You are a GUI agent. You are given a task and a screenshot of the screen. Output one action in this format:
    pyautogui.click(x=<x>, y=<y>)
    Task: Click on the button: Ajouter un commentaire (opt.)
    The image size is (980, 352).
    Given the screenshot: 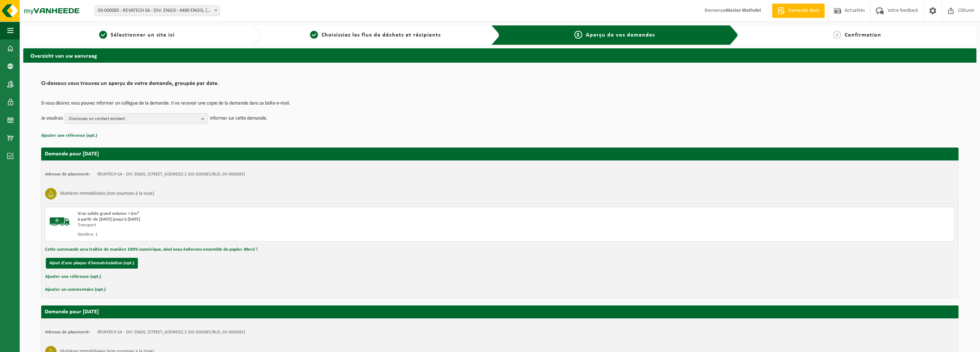 What is the action you would take?
    pyautogui.click(x=75, y=290)
    